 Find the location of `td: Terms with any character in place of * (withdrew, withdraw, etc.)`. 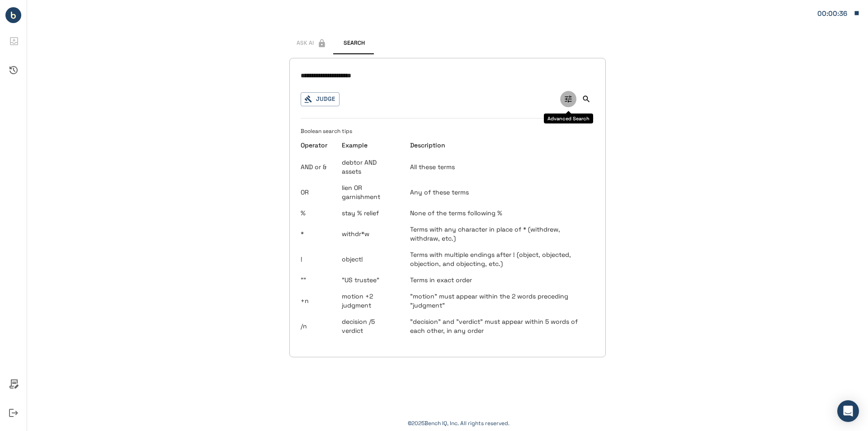

td: Terms with any character in place of * (withdrew, withdraw, etc.) is located at coordinates (498, 234).